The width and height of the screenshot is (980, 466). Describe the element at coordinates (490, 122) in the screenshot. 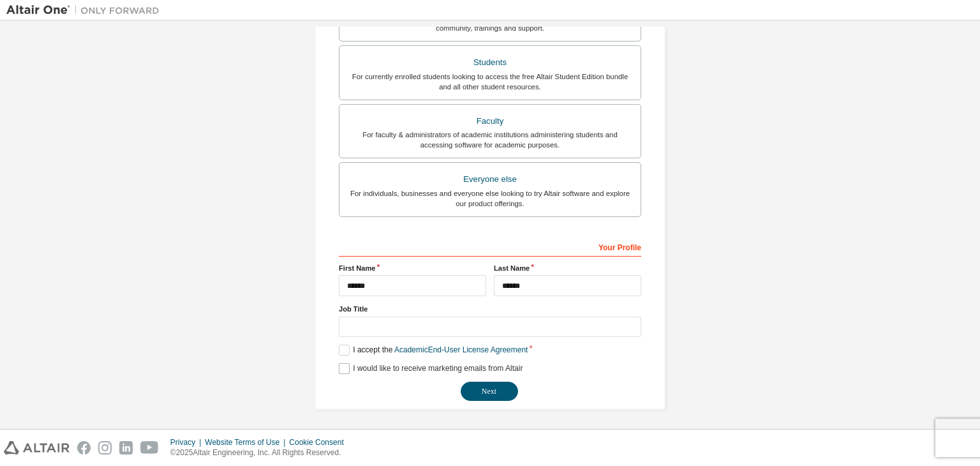

I see `div: Faculty` at that location.